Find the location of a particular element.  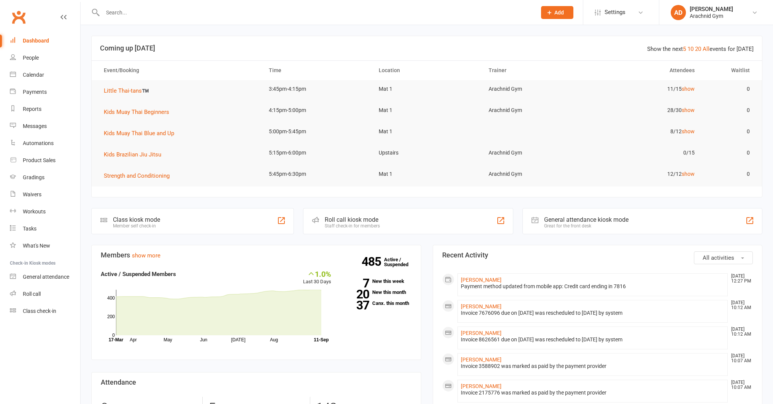

a: show more is located at coordinates (146, 256).